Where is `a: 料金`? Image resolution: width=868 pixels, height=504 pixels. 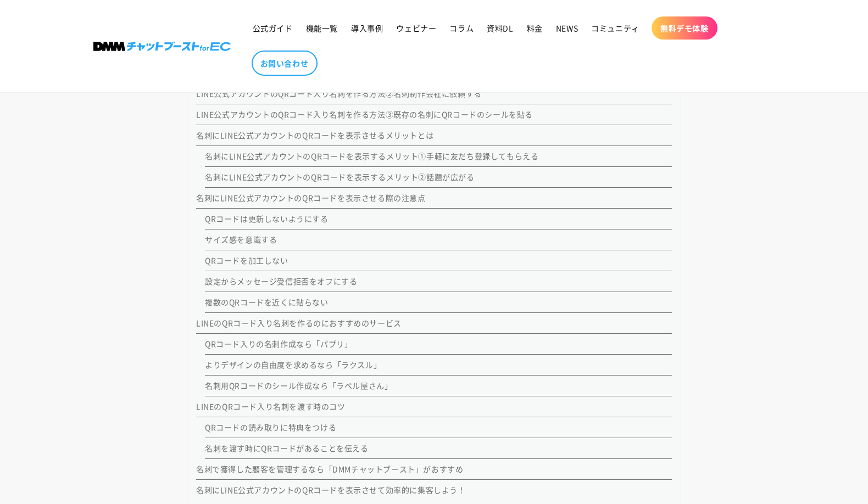 a: 料金 is located at coordinates (535, 28).